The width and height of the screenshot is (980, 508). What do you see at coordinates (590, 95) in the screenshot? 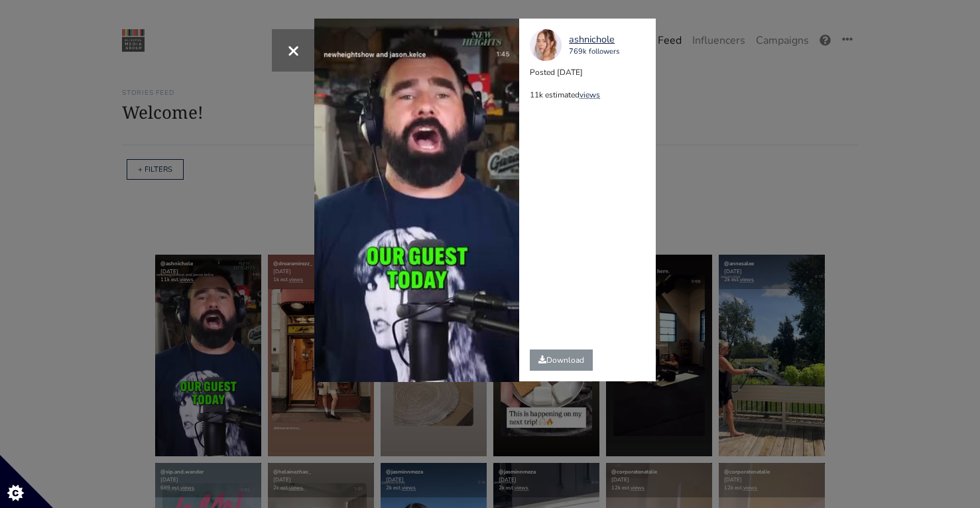
I see `a: views` at bounding box center [590, 95].